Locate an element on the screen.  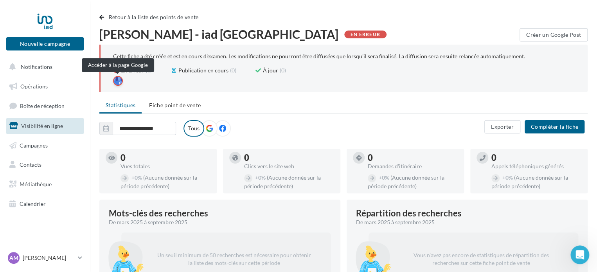
button: Nouvelle campagne is located at coordinates (45, 44).